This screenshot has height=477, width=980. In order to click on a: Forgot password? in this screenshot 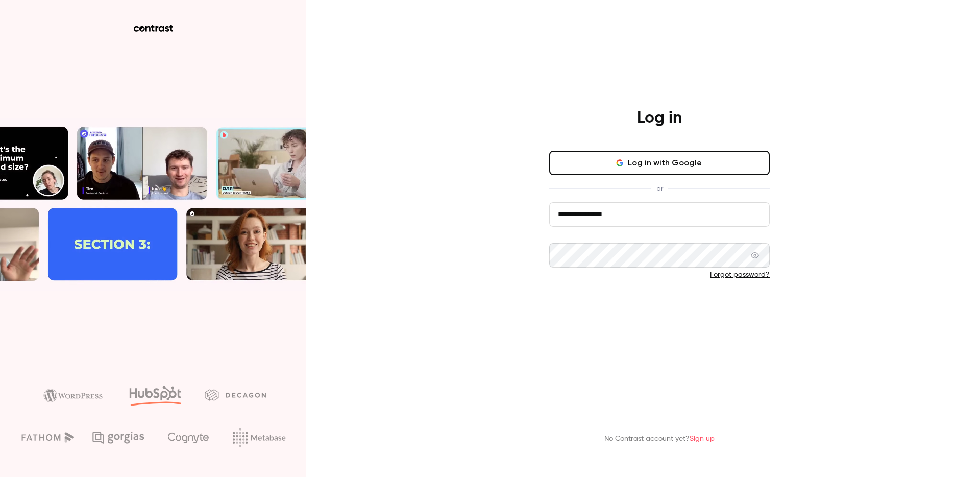, I will do `click(740, 275)`.